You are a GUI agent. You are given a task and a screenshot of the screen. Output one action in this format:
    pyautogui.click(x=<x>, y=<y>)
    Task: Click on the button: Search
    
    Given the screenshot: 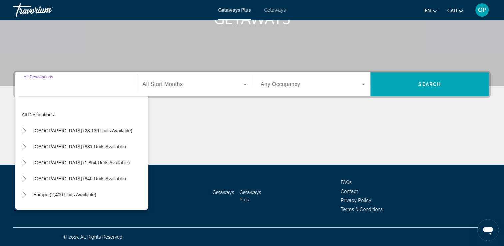 What is the action you would take?
    pyautogui.click(x=430, y=84)
    